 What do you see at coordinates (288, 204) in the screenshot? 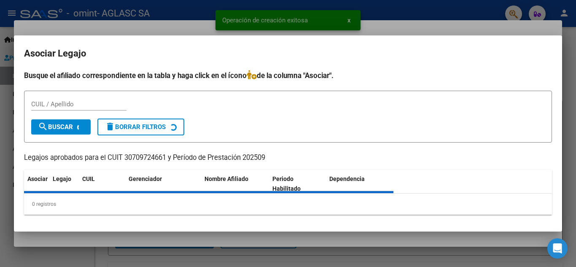
I see `div: 0 registros` at bounding box center [288, 204].